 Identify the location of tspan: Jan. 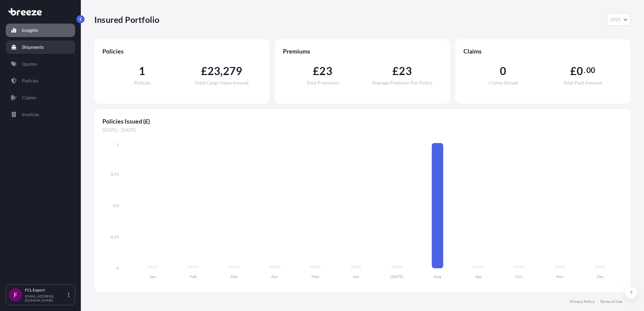
(153, 276).